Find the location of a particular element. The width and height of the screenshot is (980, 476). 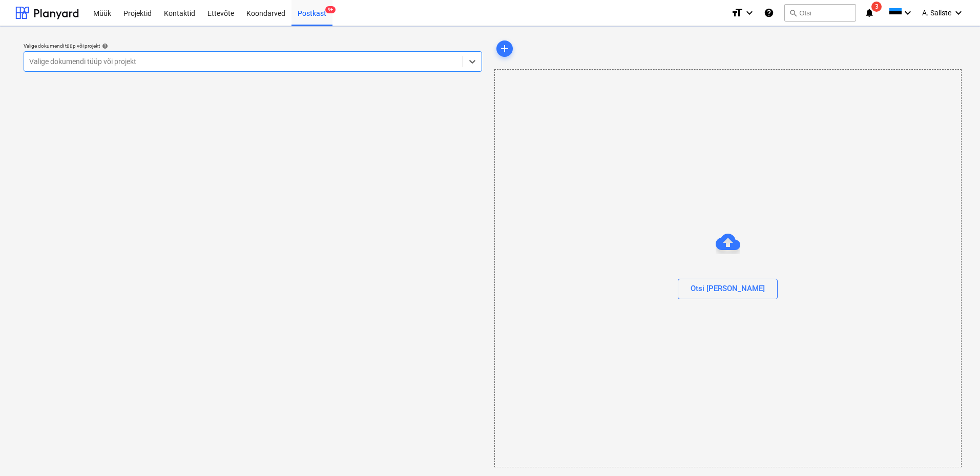

div: Chat Widget is located at coordinates (954, 452).